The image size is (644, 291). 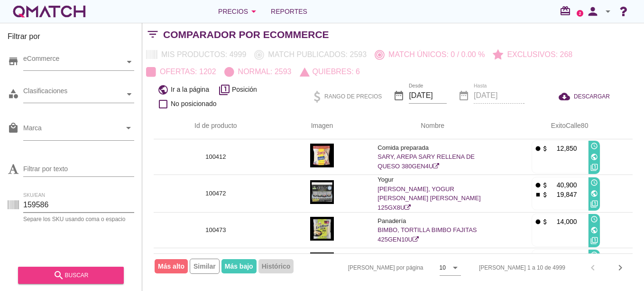 I want to click on i: person, so click(x=593, y=12).